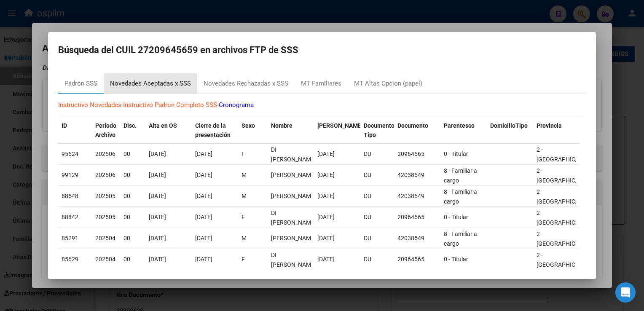  I want to click on span: 85291, so click(70, 238).